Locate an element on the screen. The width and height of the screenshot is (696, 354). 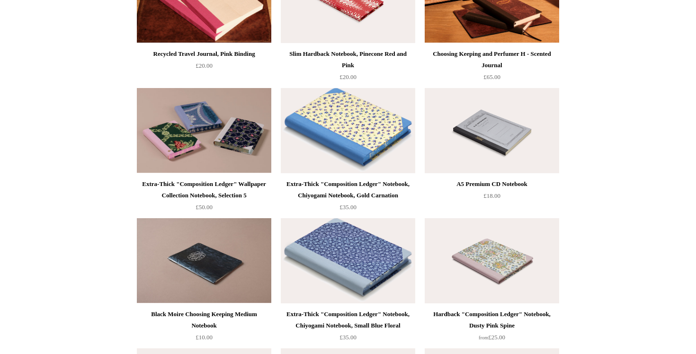
span: from is located at coordinates (484, 338).